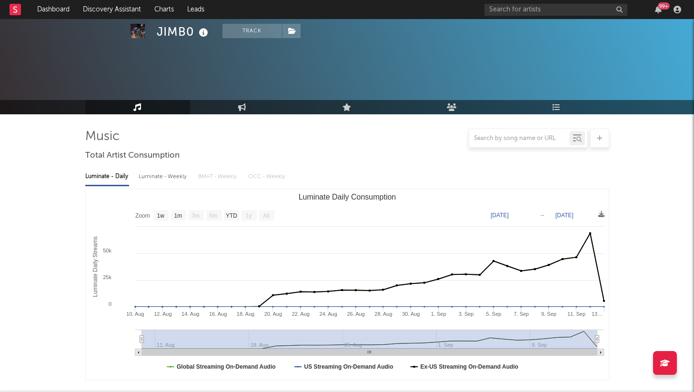 This screenshot has width=694, height=392. I want to click on text: 7. Sep, so click(521, 314).